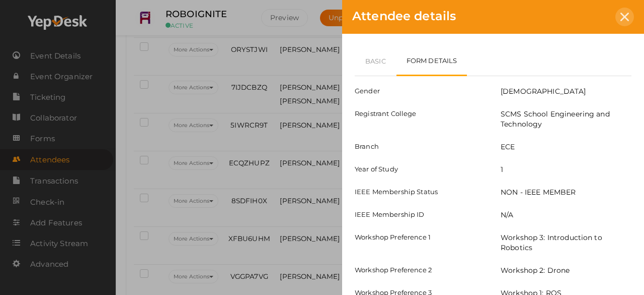 Image resolution: width=644 pixels, height=295 pixels. I want to click on label: IEEE Membership ID, so click(420, 214).